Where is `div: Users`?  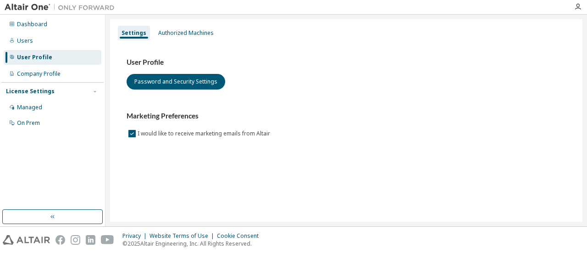 div: Users is located at coordinates (25, 41).